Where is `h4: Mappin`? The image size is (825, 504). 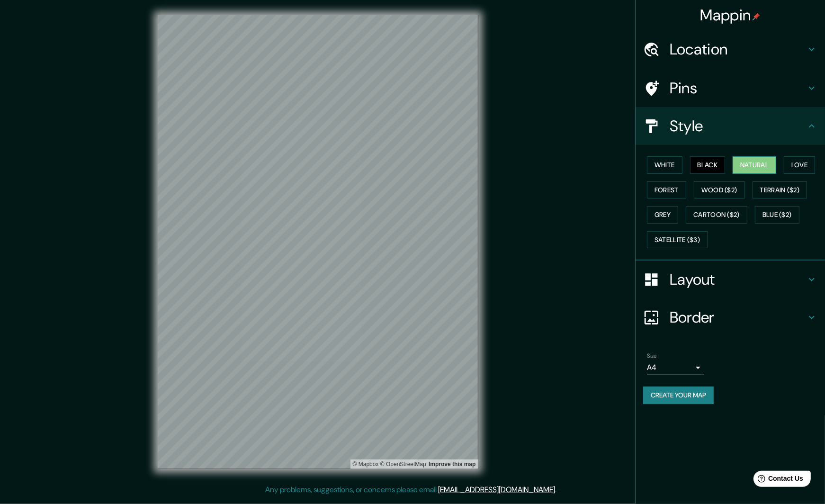
h4: Mappin is located at coordinates (730, 15).